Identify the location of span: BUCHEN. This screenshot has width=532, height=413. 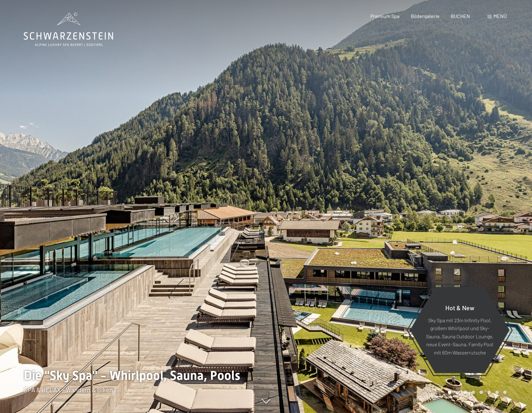
(460, 16).